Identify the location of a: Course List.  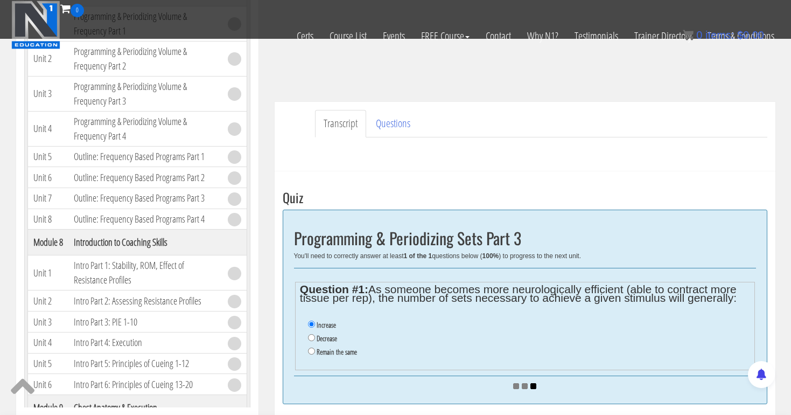
(348, 36).